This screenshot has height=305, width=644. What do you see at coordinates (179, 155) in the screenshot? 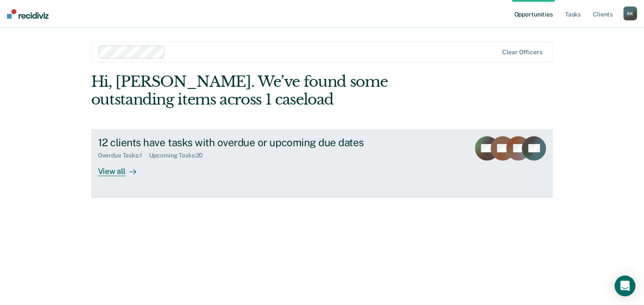
I see `div: Upcoming Tasks : 20` at bounding box center [179, 155].